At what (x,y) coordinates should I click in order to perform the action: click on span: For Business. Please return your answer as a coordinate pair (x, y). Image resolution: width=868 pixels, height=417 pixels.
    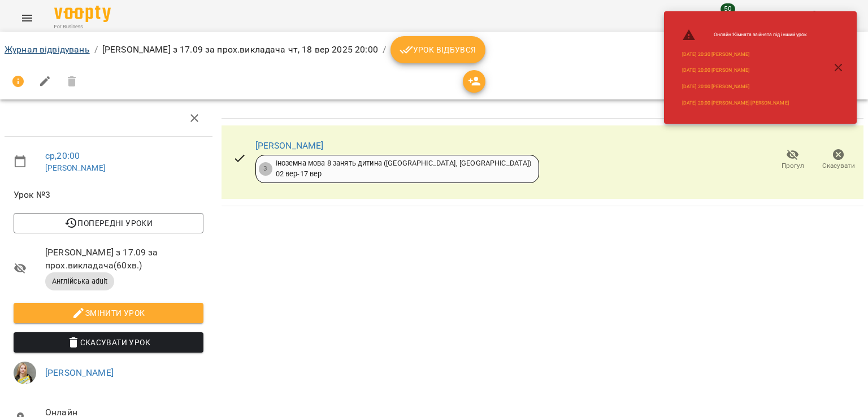
    Looking at the image, I should click on (83, 27).